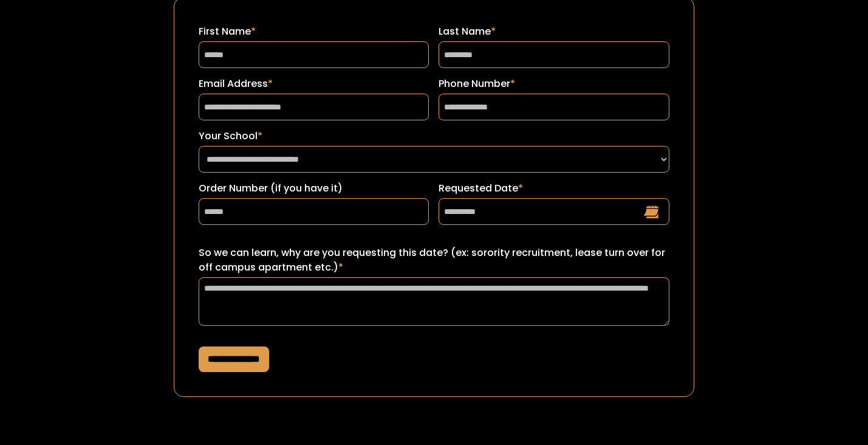 The width and height of the screenshot is (868, 445). What do you see at coordinates (314, 31) in the screenshot?
I see `label: First Name` at bounding box center [314, 31].